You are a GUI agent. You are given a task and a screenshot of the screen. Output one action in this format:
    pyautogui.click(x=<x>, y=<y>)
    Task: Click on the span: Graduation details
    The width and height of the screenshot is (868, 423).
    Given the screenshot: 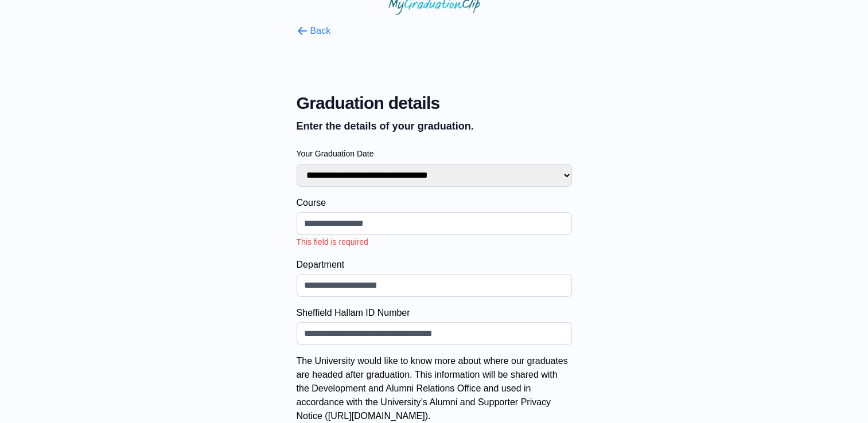 What is the action you would take?
    pyautogui.click(x=434, y=103)
    